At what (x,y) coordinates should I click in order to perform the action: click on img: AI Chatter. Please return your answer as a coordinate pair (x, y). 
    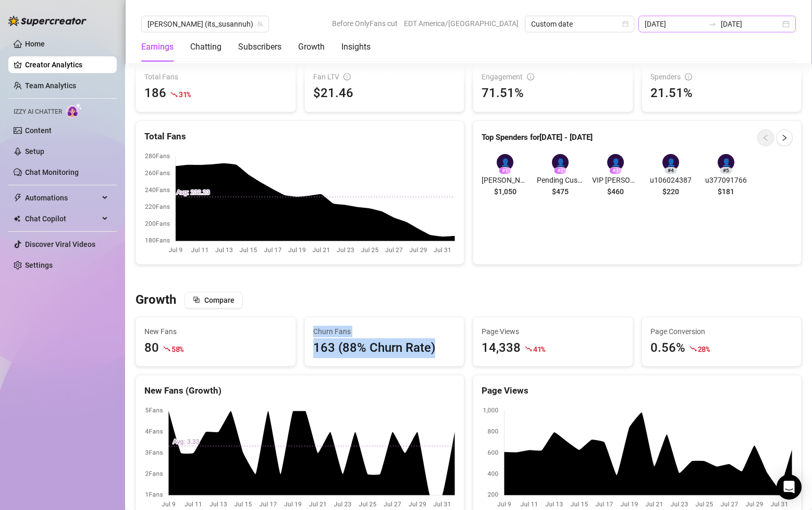
    Looking at the image, I should click on (74, 110).